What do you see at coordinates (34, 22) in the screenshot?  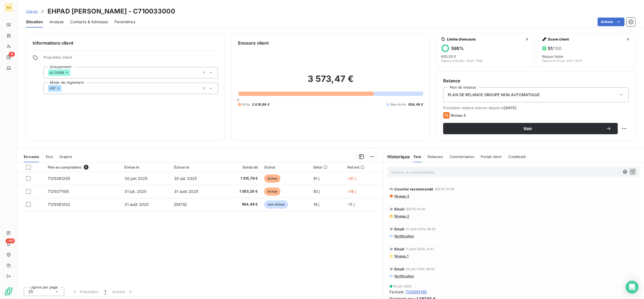 I see `span: Situation` at bounding box center [34, 22].